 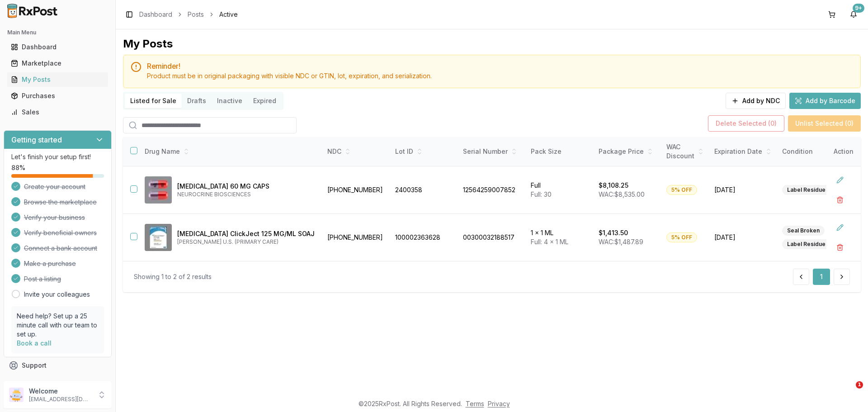 What do you see at coordinates (756, 101) in the screenshot?
I see `button: Add by NDC` at bounding box center [756, 101].